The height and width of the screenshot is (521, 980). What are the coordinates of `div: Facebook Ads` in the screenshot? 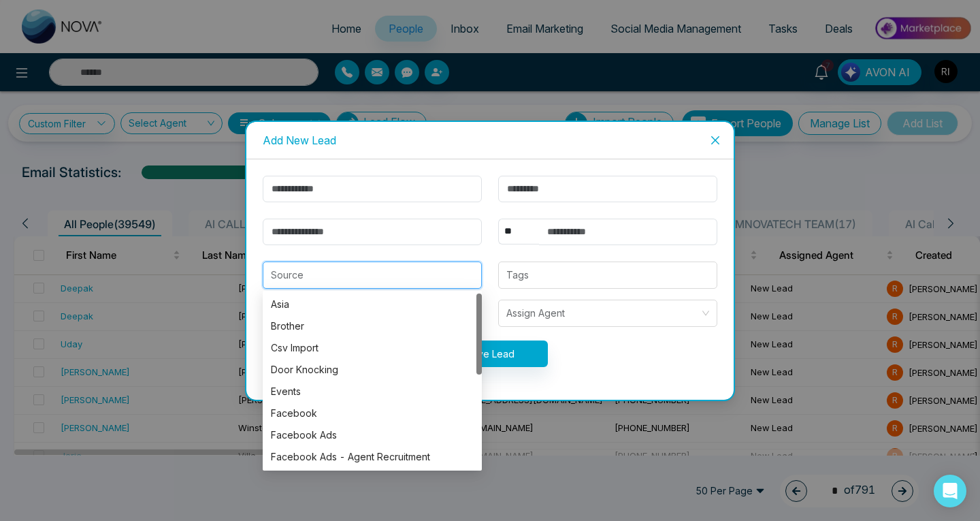 It's located at (372, 434).